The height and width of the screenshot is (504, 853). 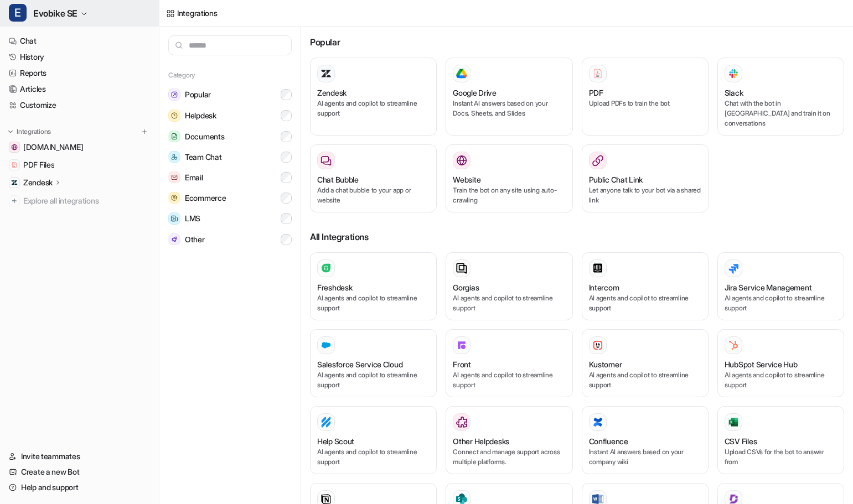 I want to click on button: GorgiasAI agents and copilot to streamline support, so click(x=509, y=286).